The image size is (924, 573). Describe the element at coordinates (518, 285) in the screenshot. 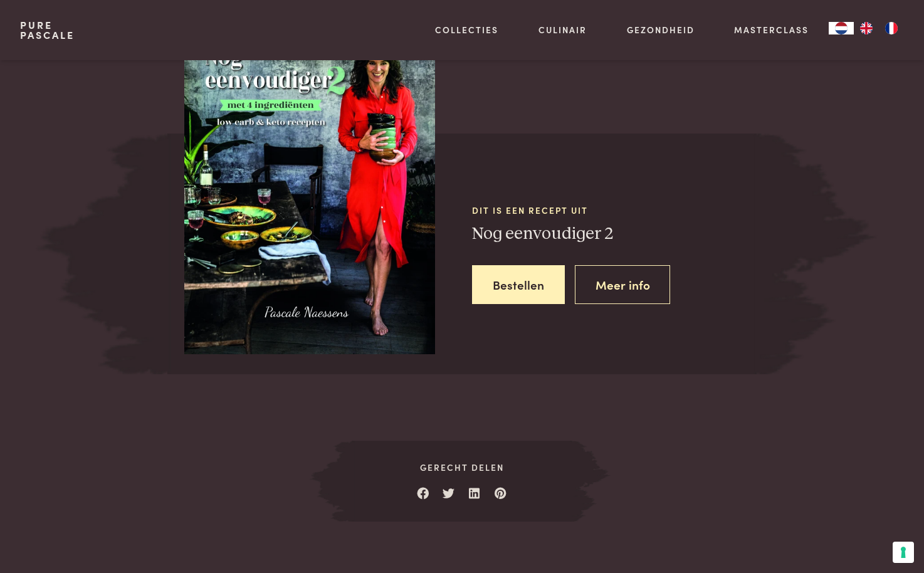

I see `a: Bestellen` at that location.